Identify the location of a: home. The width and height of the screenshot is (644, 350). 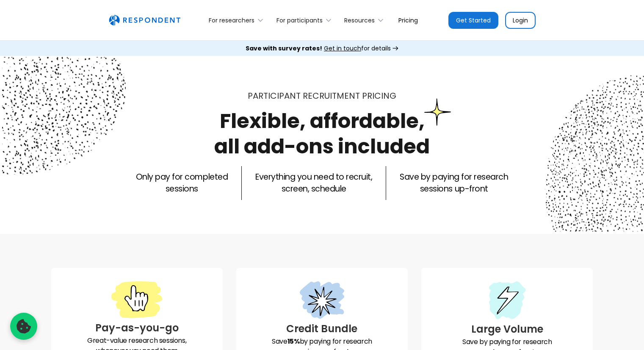
(144, 20).